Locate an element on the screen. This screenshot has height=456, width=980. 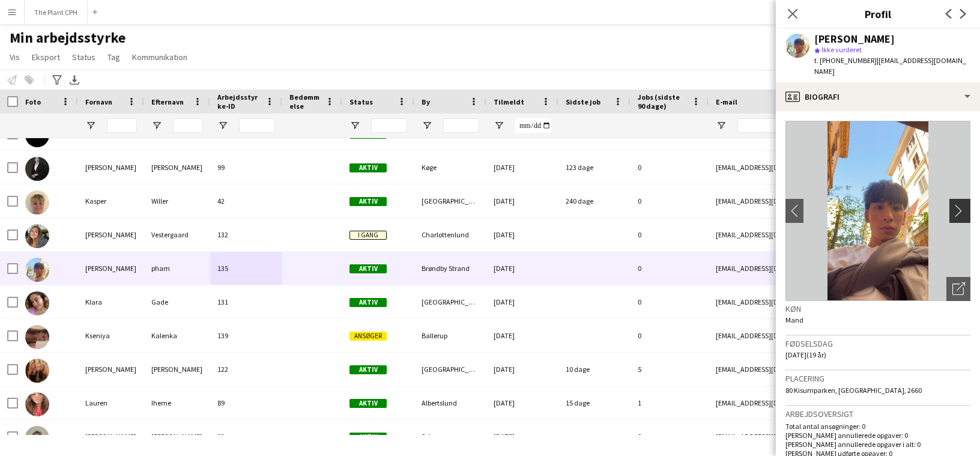
div: Biografi is located at coordinates (878, 97).